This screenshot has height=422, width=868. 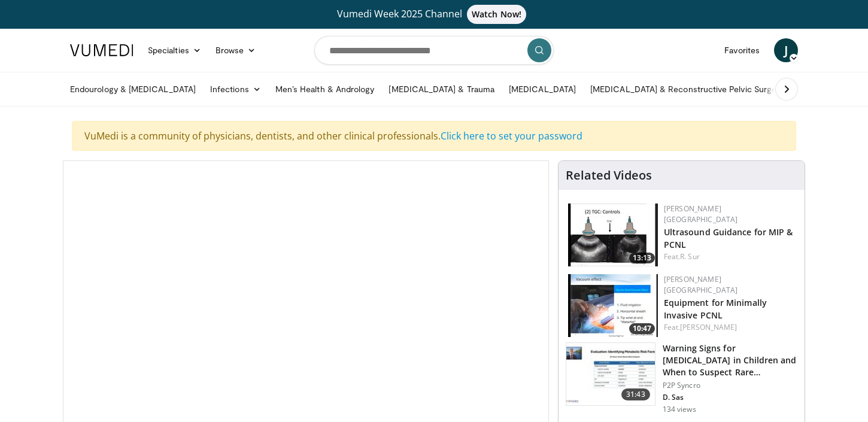 I want to click on a: Equipment for Minimally Invasive PCNL, so click(x=715, y=309).